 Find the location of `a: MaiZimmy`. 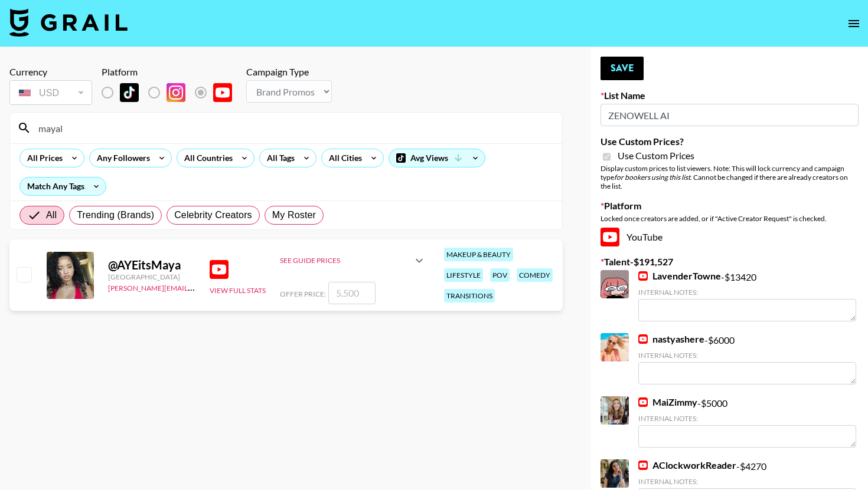

a: MaiZimmy is located at coordinates (667, 402).